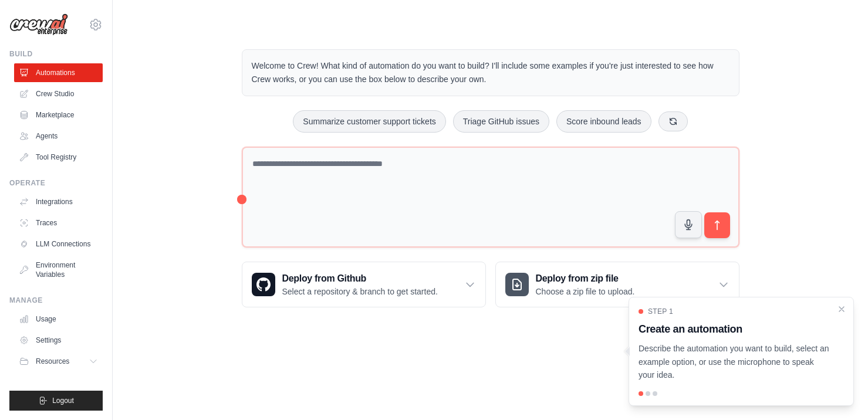 The image size is (868, 420). What do you see at coordinates (585, 292) in the screenshot?
I see `p: Choose a zip file to upload.` at bounding box center [585, 292].